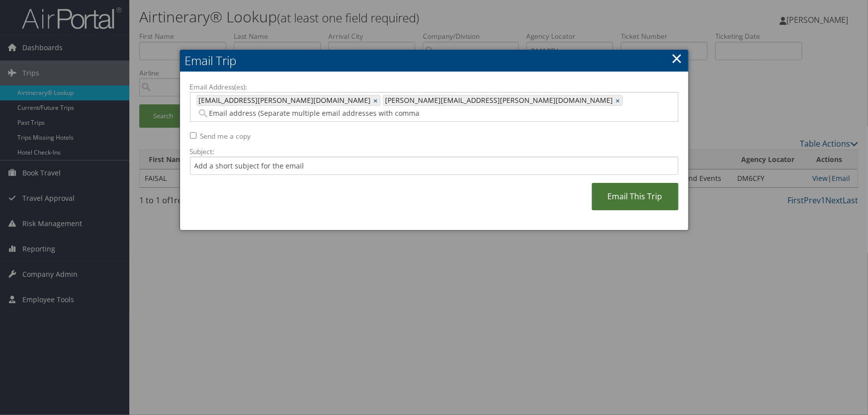  I want to click on label: Email Address(es):, so click(434, 87).